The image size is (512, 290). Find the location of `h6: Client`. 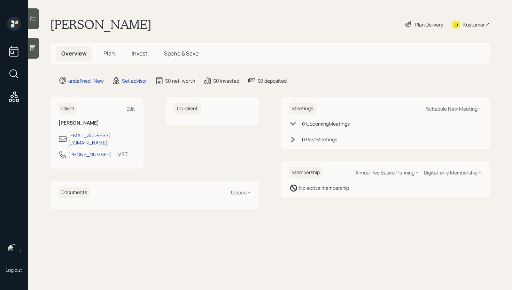

h6: Client is located at coordinates (68, 108).